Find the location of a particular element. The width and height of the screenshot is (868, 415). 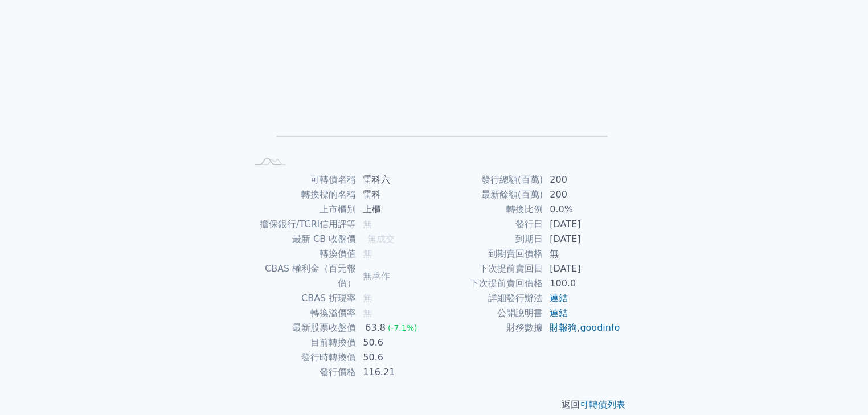

td: 發行時轉換價 is located at coordinates (301, 358).